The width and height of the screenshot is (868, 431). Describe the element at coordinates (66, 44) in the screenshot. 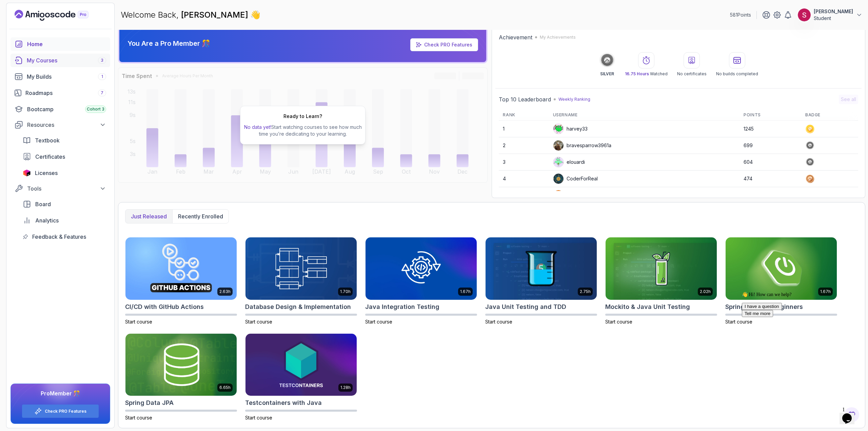

I see `div: Home` at that location.